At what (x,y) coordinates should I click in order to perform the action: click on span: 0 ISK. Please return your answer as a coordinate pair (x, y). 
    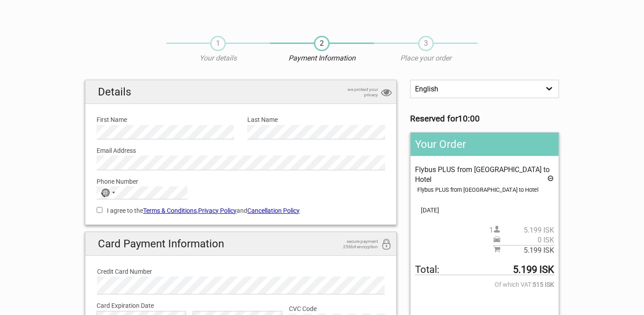
    Looking at the image, I should click on (527, 240).